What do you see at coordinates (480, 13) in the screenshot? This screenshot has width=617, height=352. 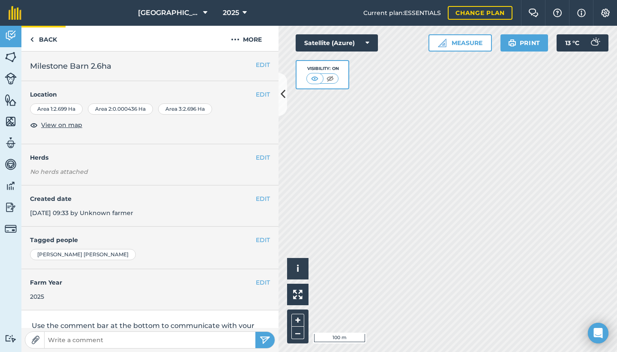 I see `a: Change plan` at bounding box center [480, 13].